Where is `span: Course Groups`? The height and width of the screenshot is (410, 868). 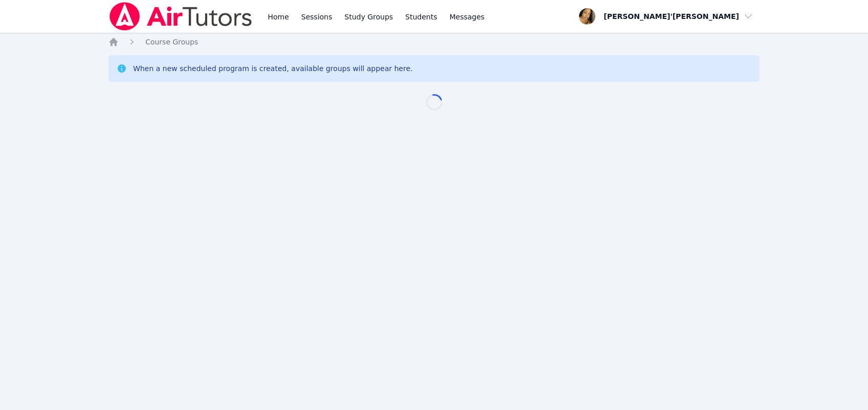 span: Course Groups is located at coordinates (171, 42).